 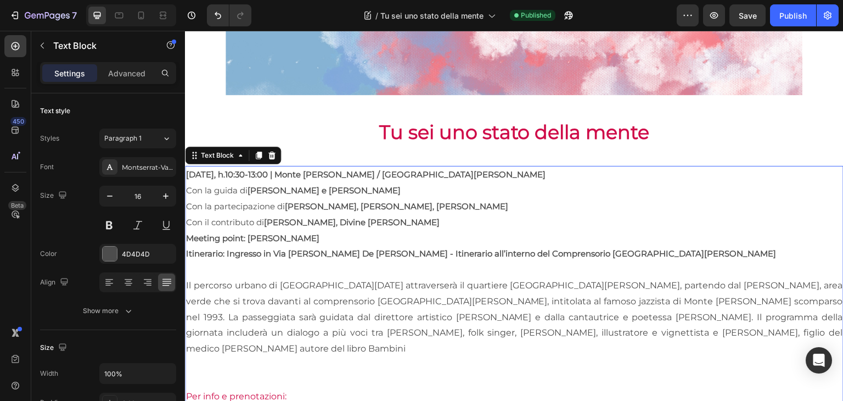 I want to click on p: 7, so click(x=74, y=15).